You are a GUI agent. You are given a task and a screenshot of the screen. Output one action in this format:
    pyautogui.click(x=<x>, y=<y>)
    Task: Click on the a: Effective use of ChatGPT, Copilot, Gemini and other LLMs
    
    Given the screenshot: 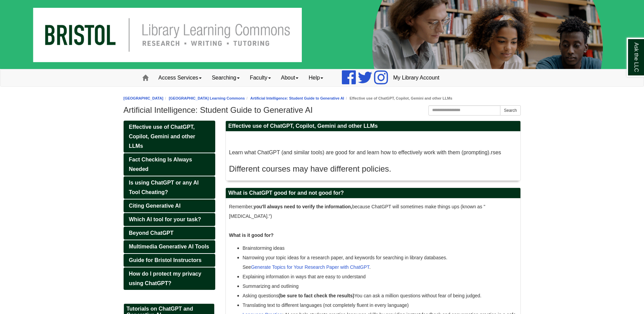 What is the action you would take?
    pyautogui.click(x=170, y=137)
    